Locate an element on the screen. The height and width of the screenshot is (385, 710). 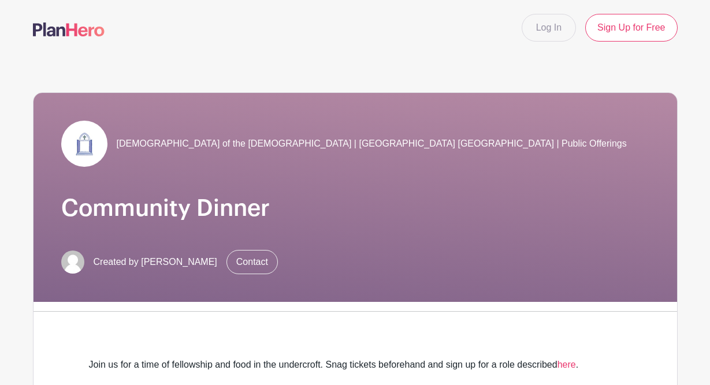
div: Join us for a time of fellowship and food in the undercroft. Snag tickets beforehand and sign up ... is located at coordinates (355, 365).